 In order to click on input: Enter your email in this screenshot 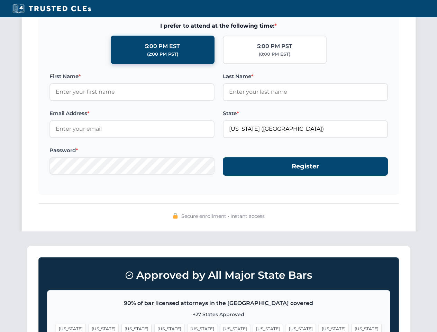, I will do `click(132, 129)`.